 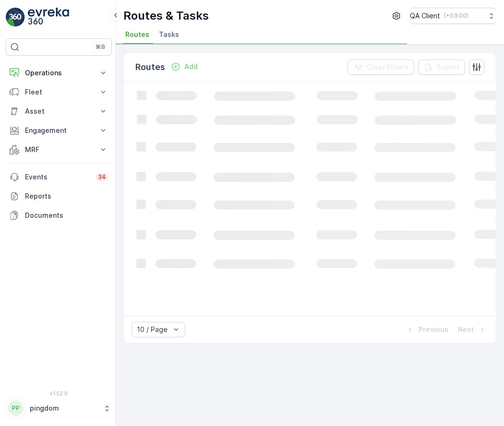 I want to click on p: Asset, so click(x=58, y=111).